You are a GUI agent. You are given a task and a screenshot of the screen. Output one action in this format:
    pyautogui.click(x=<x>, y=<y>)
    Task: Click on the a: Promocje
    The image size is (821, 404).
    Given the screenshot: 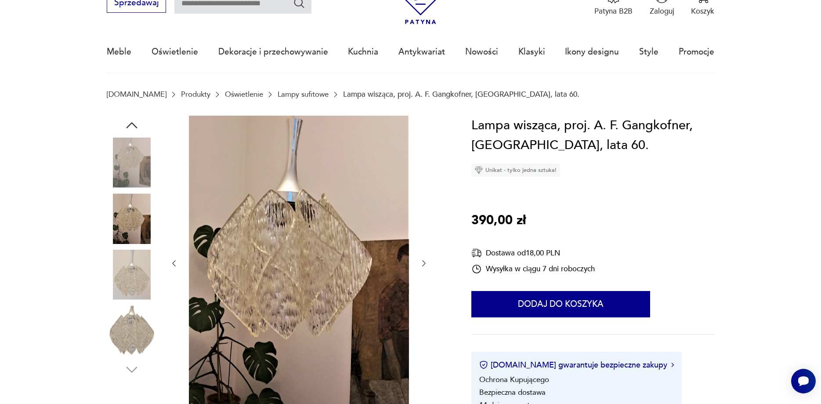 What is the action you would take?
    pyautogui.click(x=696, y=52)
    